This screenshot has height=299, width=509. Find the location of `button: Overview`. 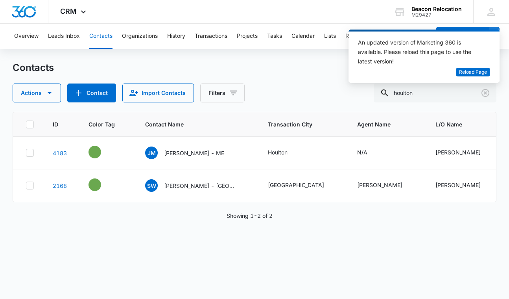

button: Overview is located at coordinates (26, 36).